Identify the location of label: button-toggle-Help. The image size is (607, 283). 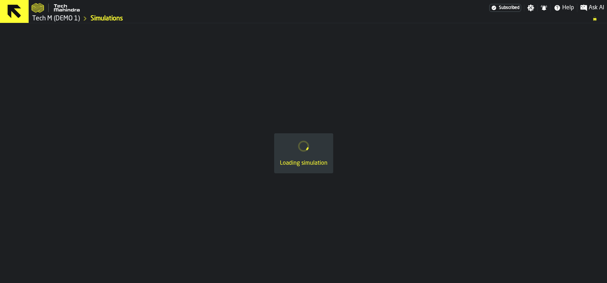
(564, 8).